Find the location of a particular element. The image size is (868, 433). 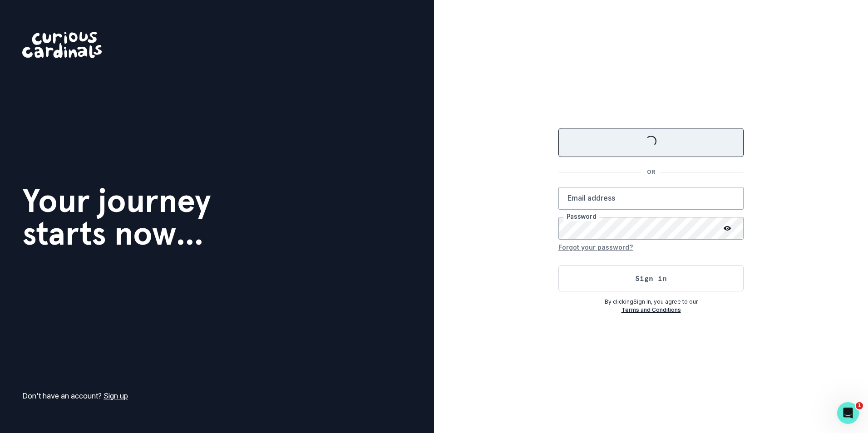

p: OR is located at coordinates (651, 172).